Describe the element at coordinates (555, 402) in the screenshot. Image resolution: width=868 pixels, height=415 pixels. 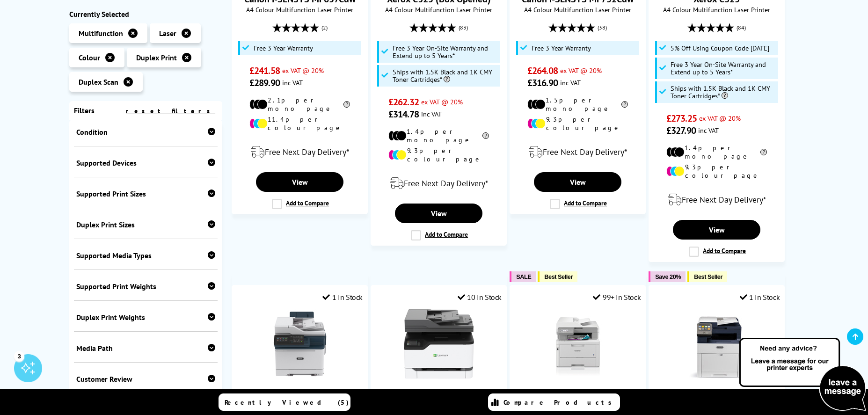
I see `a: Compare Products` at that location.